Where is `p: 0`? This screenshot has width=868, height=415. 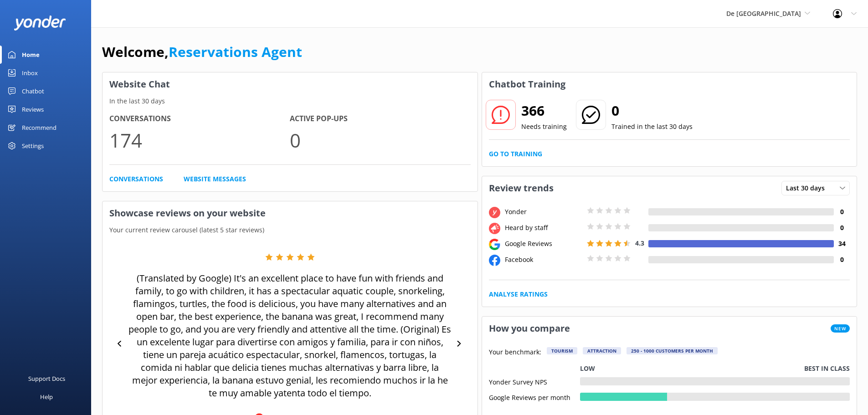
p: 0 is located at coordinates (380, 140).